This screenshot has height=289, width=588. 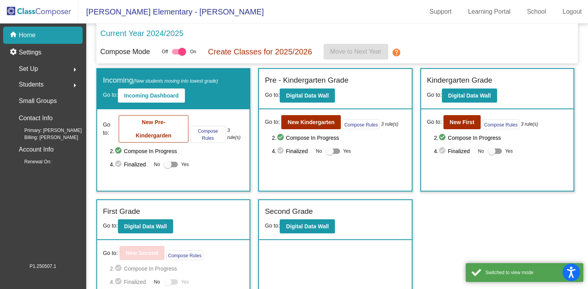 I want to click on button: Incoming Dashboard, so click(x=151, y=96).